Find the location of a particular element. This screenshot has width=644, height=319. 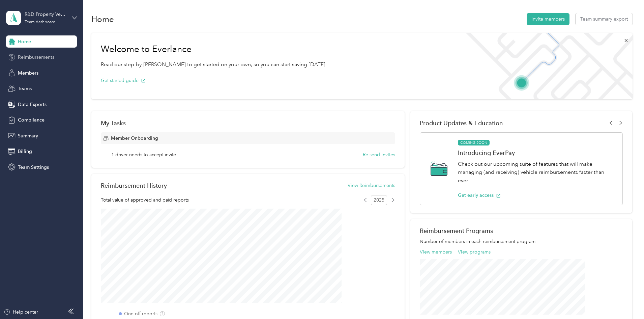

button: View programs is located at coordinates (474, 252).